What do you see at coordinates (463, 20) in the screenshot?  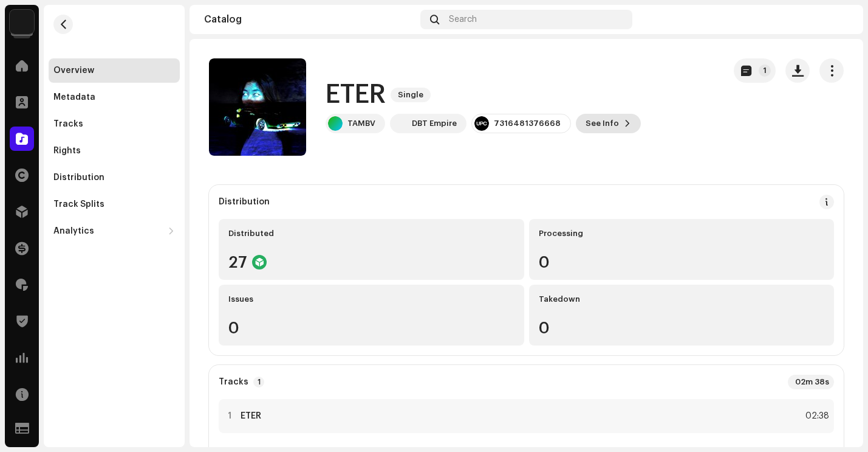 I see `span: Search` at bounding box center [463, 20].